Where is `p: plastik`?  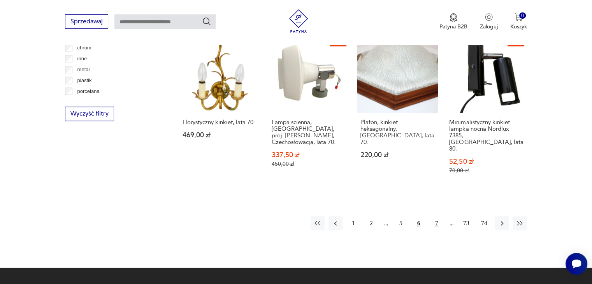
p: plastik is located at coordinates (84, 81).